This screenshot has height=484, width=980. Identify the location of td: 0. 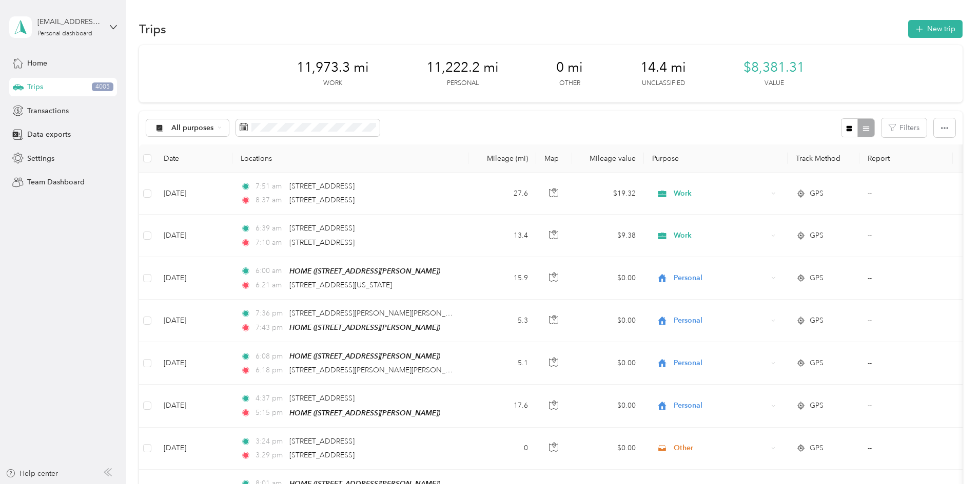
(502, 449).